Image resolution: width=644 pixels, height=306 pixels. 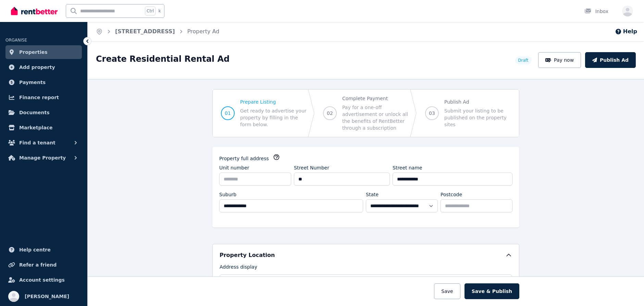 What do you see at coordinates (478, 101) in the screenshot?
I see `span: Publish Ad` at bounding box center [478, 101].